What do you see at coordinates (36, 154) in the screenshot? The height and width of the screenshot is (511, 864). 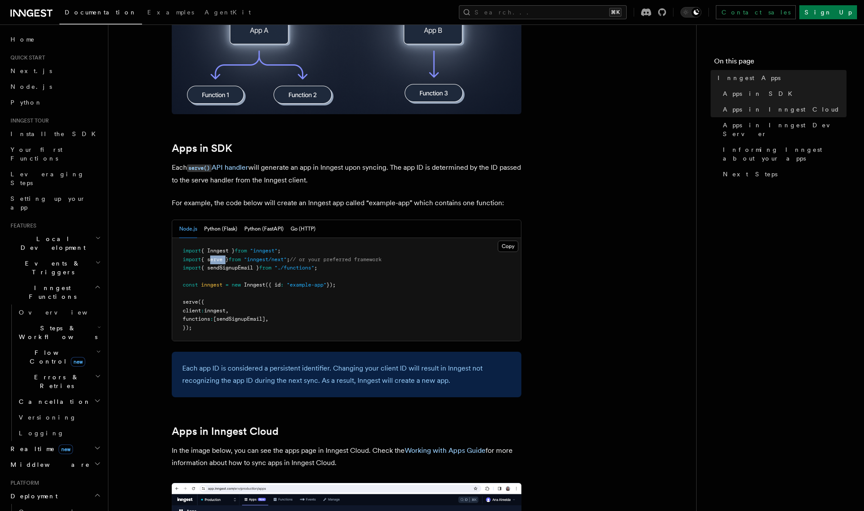 I see `span: Your first Functions` at bounding box center [36, 154].